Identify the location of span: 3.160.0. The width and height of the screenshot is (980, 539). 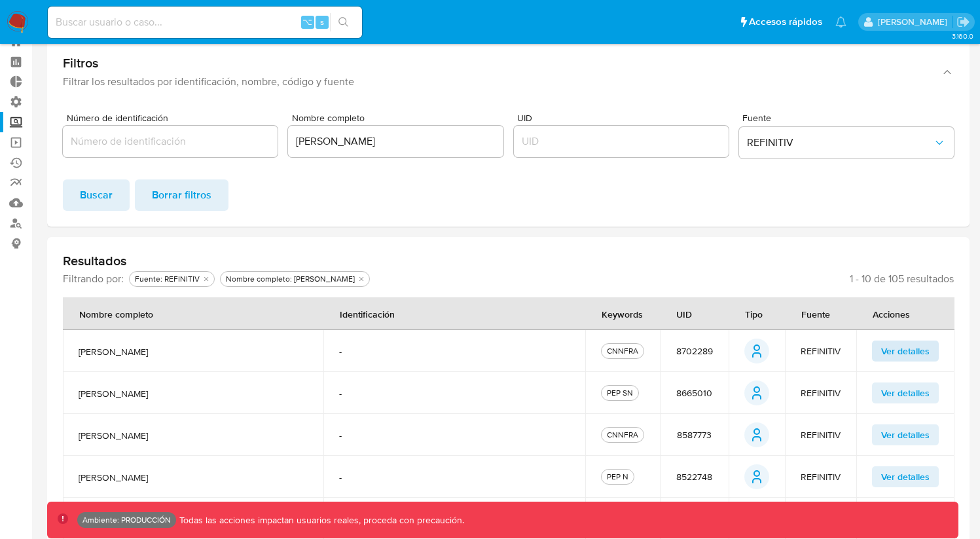
(962, 36).